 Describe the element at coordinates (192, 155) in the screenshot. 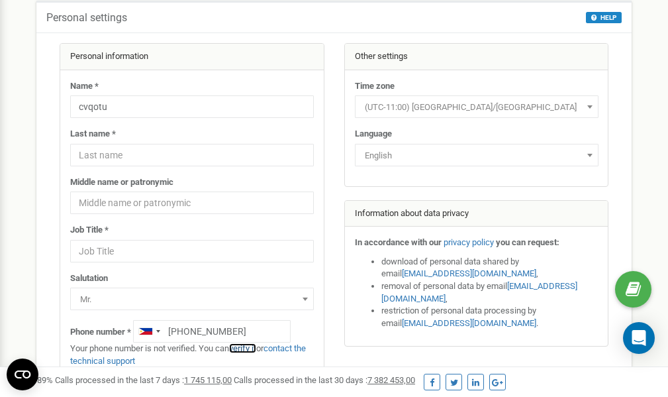

I see `input: Last name` at that location.